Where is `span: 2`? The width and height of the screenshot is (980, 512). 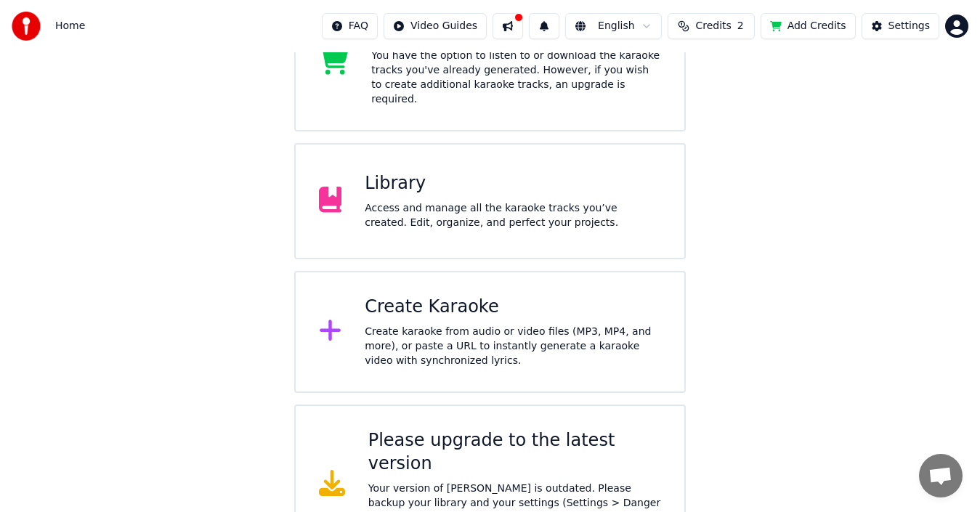
span: 2 is located at coordinates (740, 26).